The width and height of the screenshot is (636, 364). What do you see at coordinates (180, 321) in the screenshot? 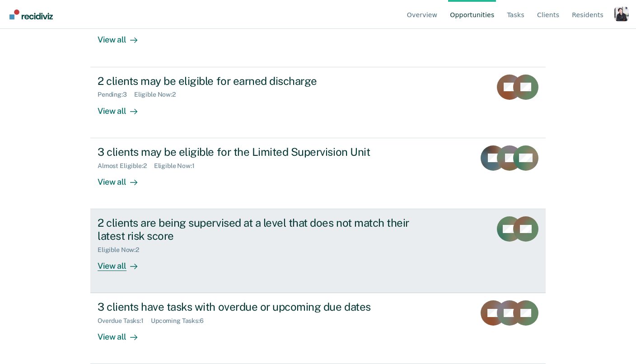
I see `div: Upcoming Tasks : 6` at bounding box center [180, 321].